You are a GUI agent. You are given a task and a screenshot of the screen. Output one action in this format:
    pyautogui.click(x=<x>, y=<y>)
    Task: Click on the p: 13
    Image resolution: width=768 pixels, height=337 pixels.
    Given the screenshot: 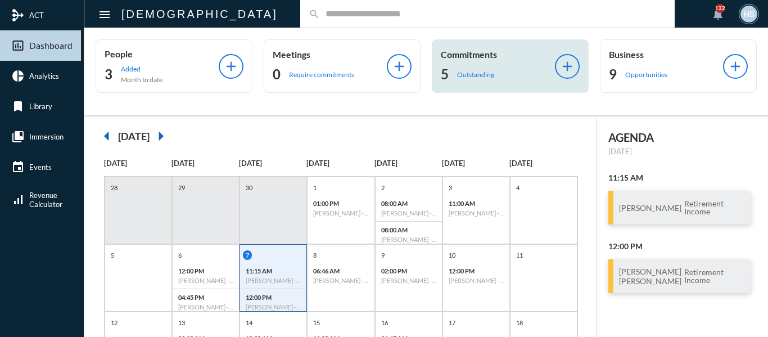 What is the action you would take?
    pyautogui.click(x=182, y=322)
    